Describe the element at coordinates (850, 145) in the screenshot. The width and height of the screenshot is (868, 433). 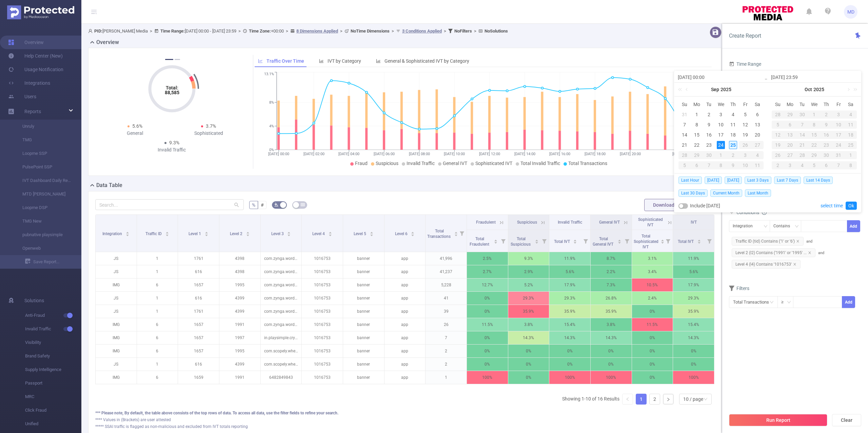
I see `td: October 25, 2025` at that location.